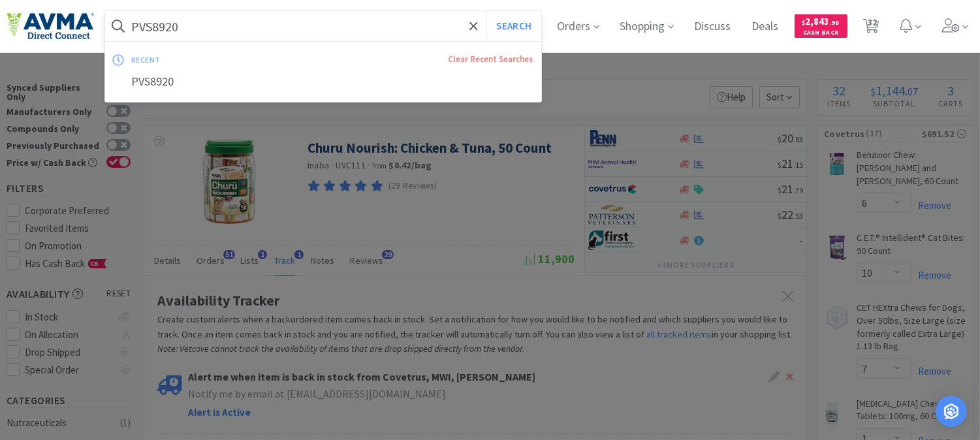 This screenshot has height=440, width=980. What do you see at coordinates (323, 26) in the screenshot?
I see `input: Search by item, sku, manufacturer, ingredient, size...` at bounding box center [323, 26].